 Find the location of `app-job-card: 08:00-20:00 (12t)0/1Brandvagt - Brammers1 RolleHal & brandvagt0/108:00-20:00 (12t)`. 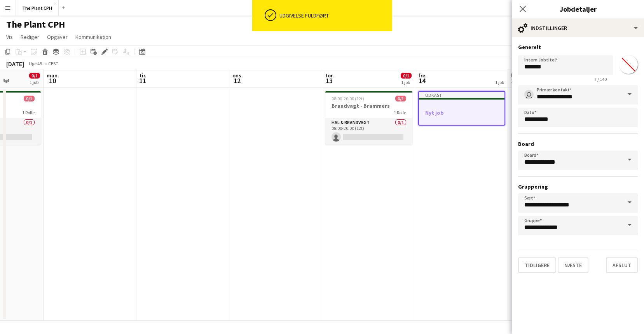

app-job-card: 08:00-20:00 (12t)0/1Brandvagt - Brammers1 RolleHal & brandvagt0/108:00-20:00 (12t) is located at coordinates (369, 118).